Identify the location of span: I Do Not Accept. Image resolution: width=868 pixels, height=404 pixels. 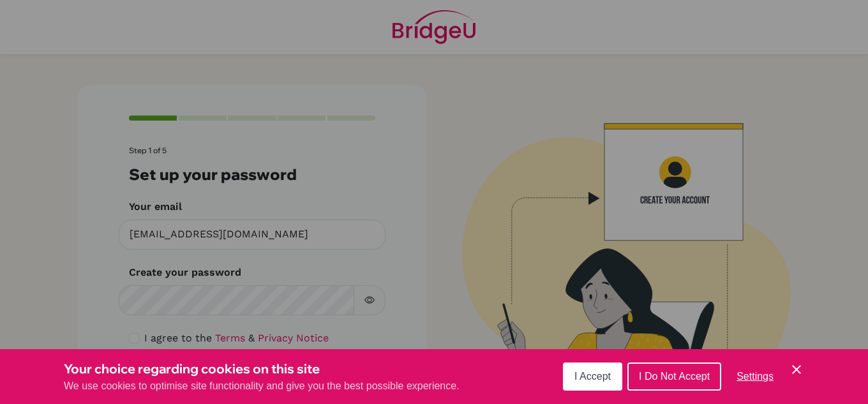
(674, 376).